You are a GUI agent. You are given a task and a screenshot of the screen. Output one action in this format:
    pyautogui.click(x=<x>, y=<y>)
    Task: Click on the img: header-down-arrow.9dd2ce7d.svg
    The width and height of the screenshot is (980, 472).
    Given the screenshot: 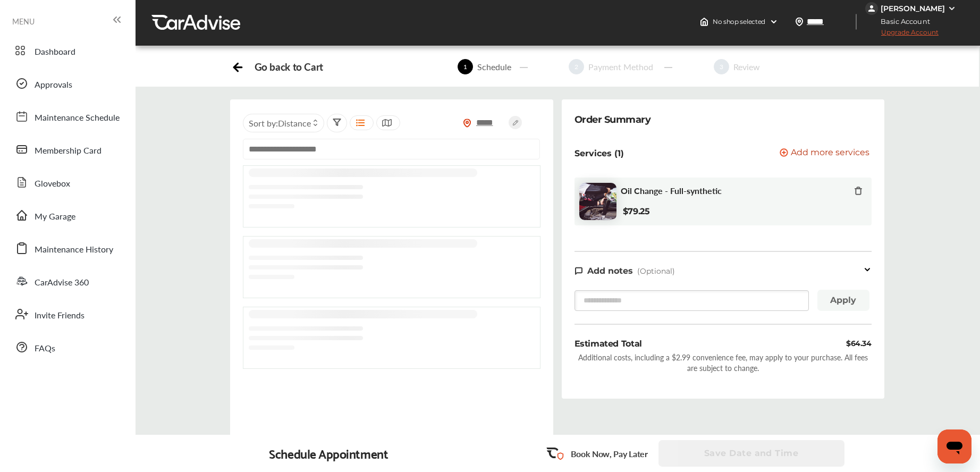 What is the action you would take?
    pyautogui.click(x=774, y=22)
    